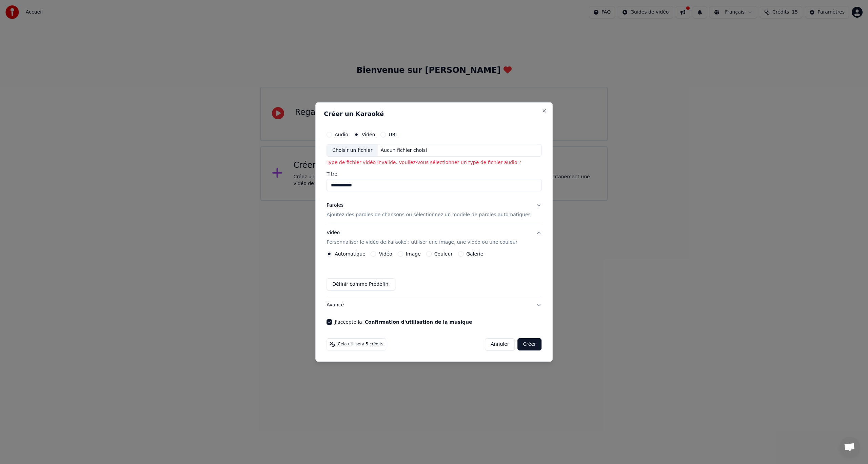 This screenshot has width=868, height=464. Describe the element at coordinates (434, 237) in the screenshot. I see `button: VidéoPersonnaliser le vidéo de karaoké : utiliser une image, une vidéo ou une couleur` at that location.